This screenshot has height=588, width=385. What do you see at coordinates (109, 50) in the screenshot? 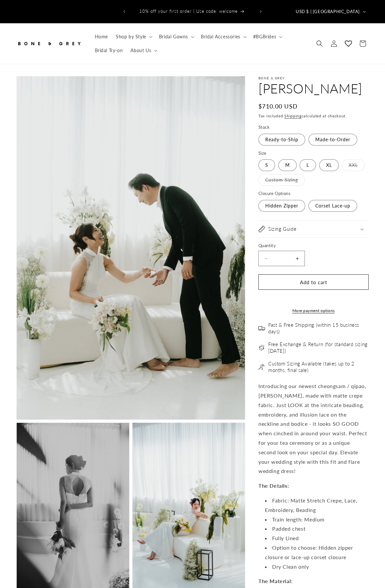
I see `span: Bridal Try-on` at bounding box center [109, 50].